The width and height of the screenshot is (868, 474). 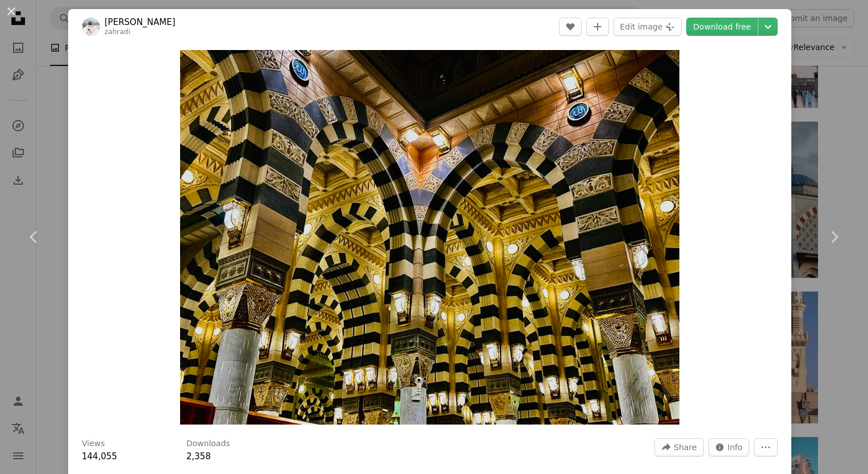 What do you see at coordinates (729, 447) in the screenshot?
I see `button: Stats about this image` at bounding box center [729, 447].